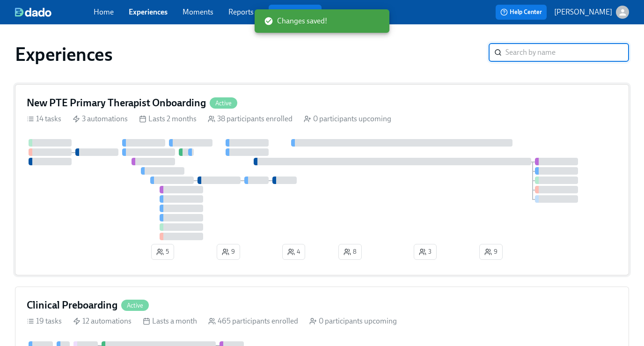 The image size is (644, 346). What do you see at coordinates (116, 103) in the screenshot?
I see `h4: New PTE Primary Therapist Onboarding` at bounding box center [116, 103].